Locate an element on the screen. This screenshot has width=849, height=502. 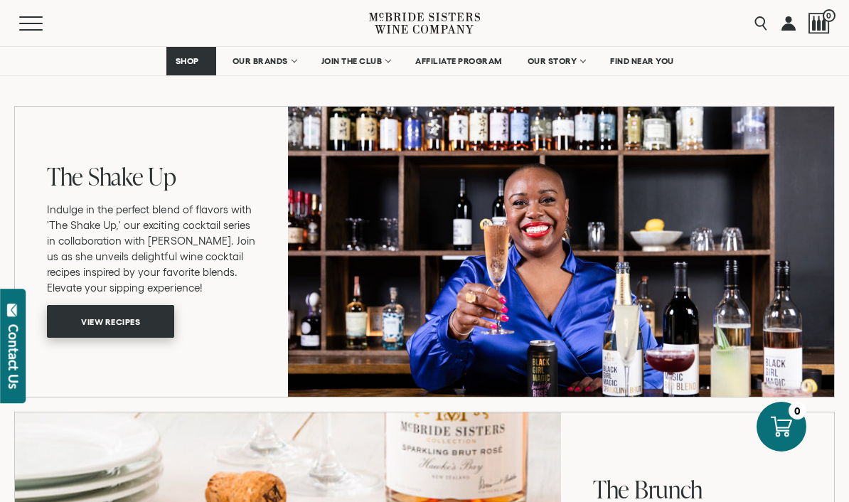
button: View recipes is located at coordinates (110, 321).